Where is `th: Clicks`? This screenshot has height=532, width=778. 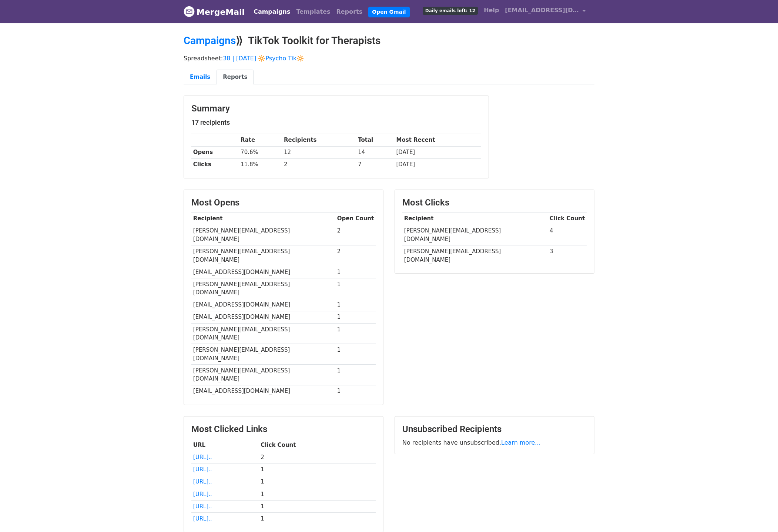 th: Clicks is located at coordinates (215, 165).